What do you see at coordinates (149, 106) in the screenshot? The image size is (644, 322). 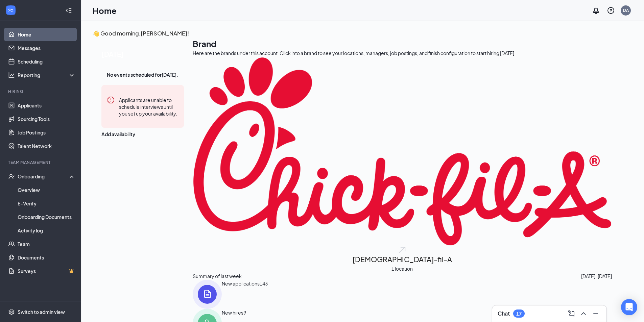 I see `div: Applicants are unable to schedule interviews until you set up your availability.` at bounding box center [149, 106].